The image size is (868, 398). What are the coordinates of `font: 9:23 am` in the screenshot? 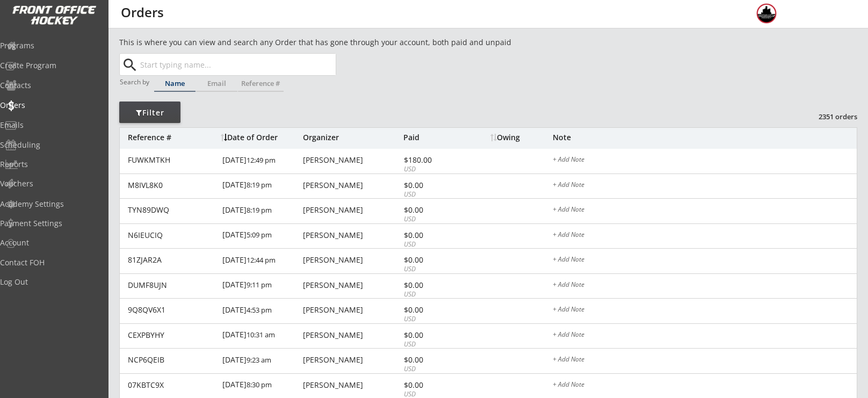 It's located at (259, 360).